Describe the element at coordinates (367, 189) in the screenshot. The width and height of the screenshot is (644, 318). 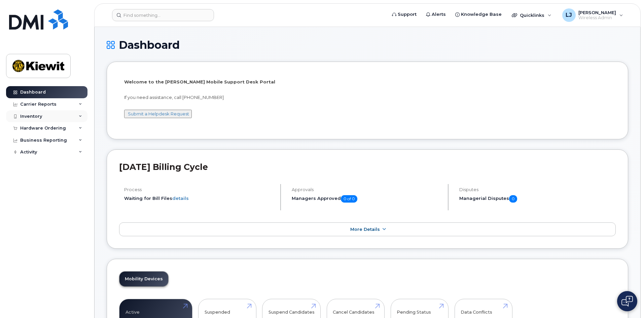
I see `h4: Approvals` at that location.